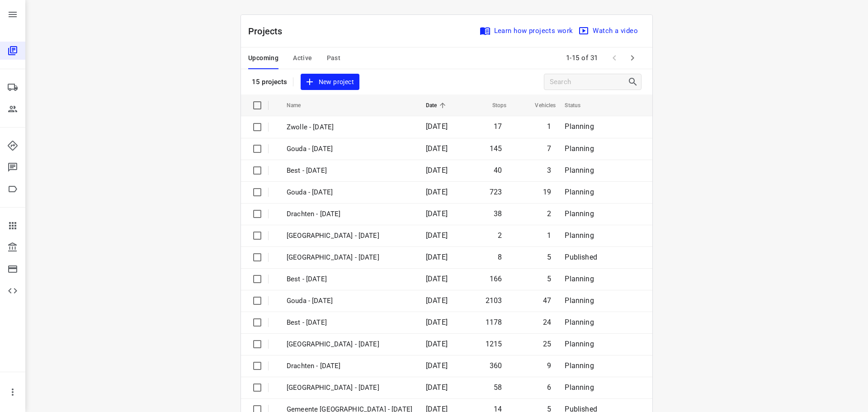 Image resolution: width=868 pixels, height=412 pixels. Describe the element at coordinates (494, 344) in the screenshot. I see `span: 1215` at that location.